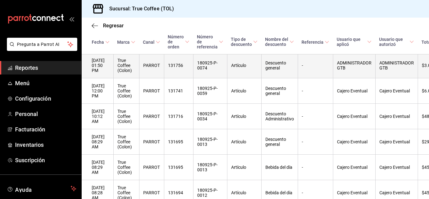 This screenshot has width=429, height=199. What do you see at coordinates (108, 25) in the screenshot?
I see `button: Regresar` at bounding box center [108, 25].